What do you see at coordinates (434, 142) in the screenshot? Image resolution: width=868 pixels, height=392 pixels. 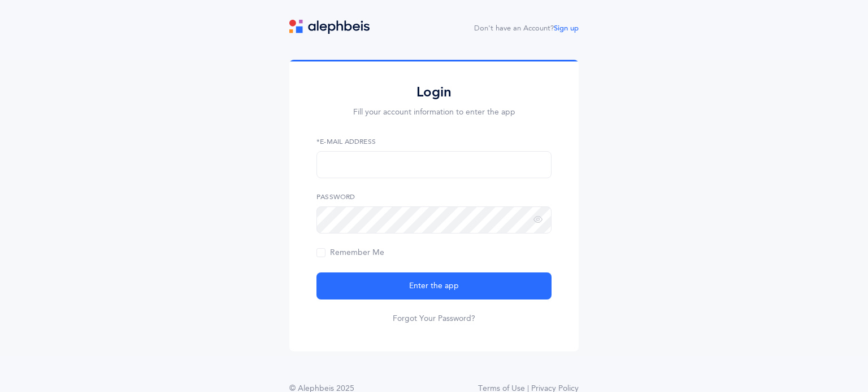 I see `label: *E-Mail Address` at bounding box center [434, 142].